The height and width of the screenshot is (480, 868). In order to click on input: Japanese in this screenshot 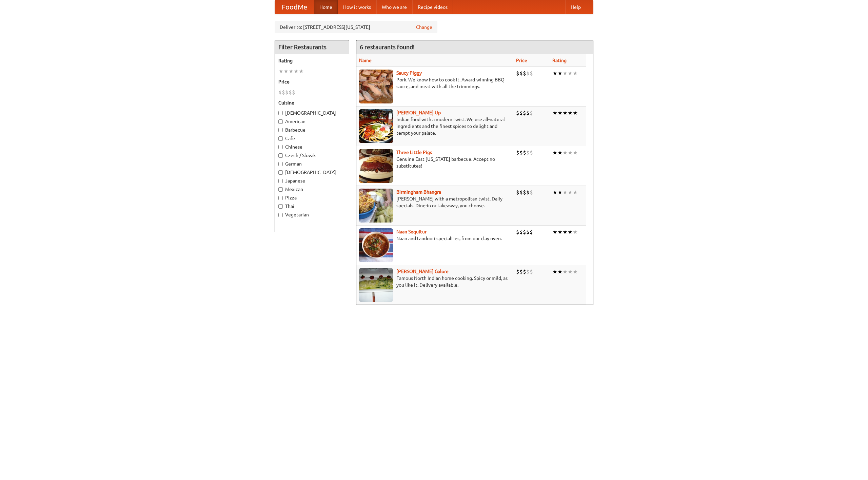, I will do `click(280, 181)`.